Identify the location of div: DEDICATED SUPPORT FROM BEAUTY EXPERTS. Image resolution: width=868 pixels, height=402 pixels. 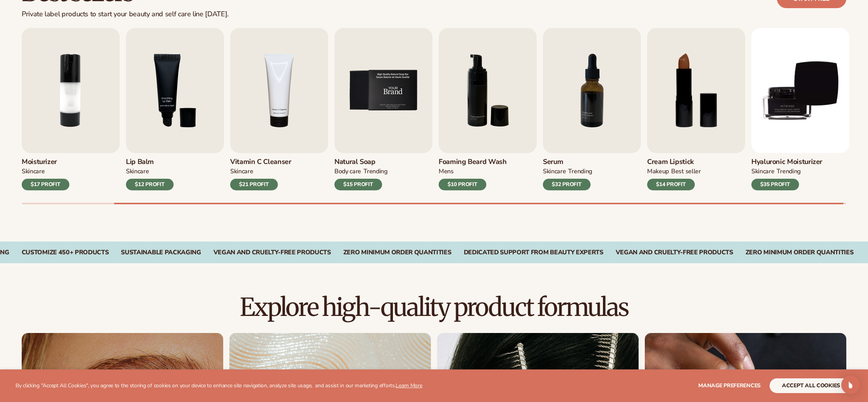
(534, 252).